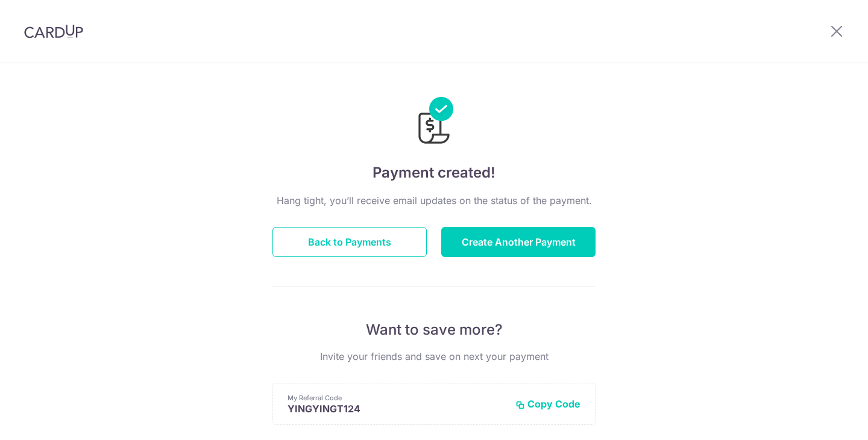 Image resolution: width=868 pixels, height=440 pixels. What do you see at coordinates (518, 242) in the screenshot?
I see `button: Create Another Payment` at bounding box center [518, 242].